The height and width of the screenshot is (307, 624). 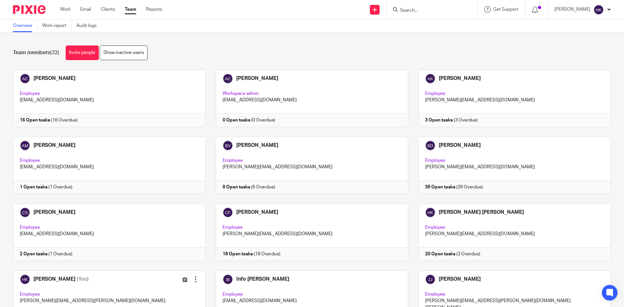 What do you see at coordinates (55, 53) in the screenshot?
I see `span: (32)` at bounding box center [55, 53].